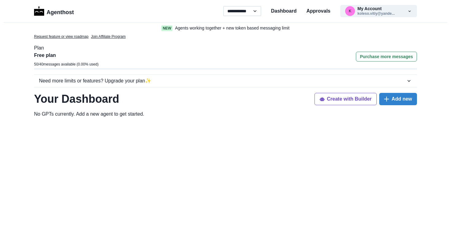  What do you see at coordinates (60, 11) in the screenshot?
I see `p: Agenthost` at bounding box center [60, 11].